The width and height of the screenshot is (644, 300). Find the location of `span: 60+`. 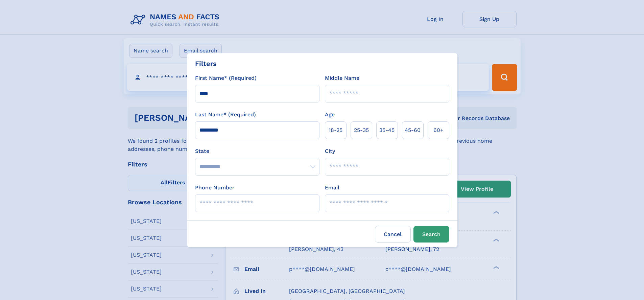

span: 60+ is located at coordinates (438, 130).